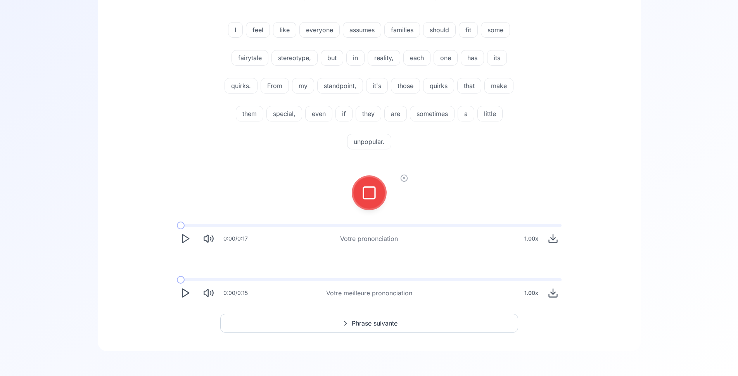 The image size is (738, 376). Describe the element at coordinates (241, 86) in the screenshot. I see `span: quirks.` at that location.